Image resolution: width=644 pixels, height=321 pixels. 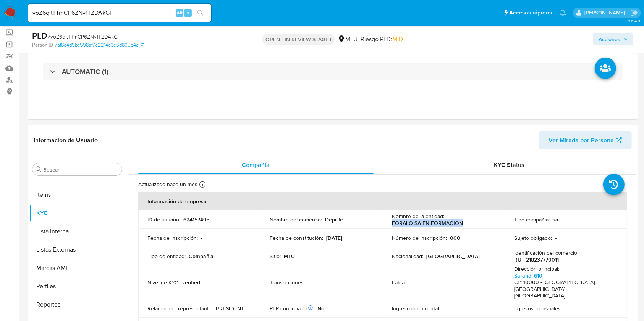 What do you see at coordinates (555, 220) in the screenshot?
I see `p: sa` at bounding box center [555, 220].